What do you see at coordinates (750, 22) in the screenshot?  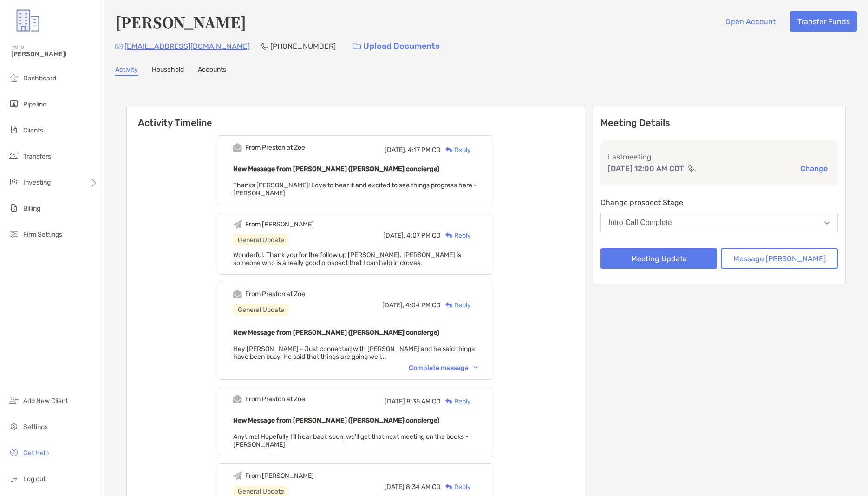 I see `button: Open Account` at bounding box center [750, 22].